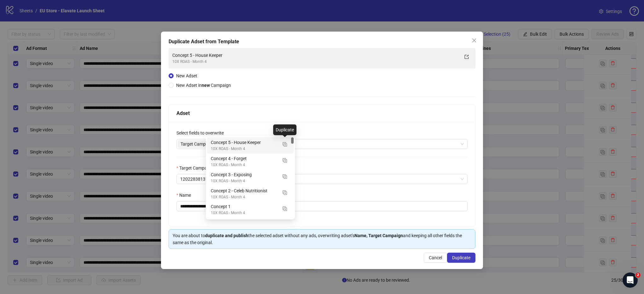 This screenshot has height=294, width=644. What do you see at coordinates (202, 133) in the screenshot?
I see `label: Select fields to overwrite` at bounding box center [202, 133].